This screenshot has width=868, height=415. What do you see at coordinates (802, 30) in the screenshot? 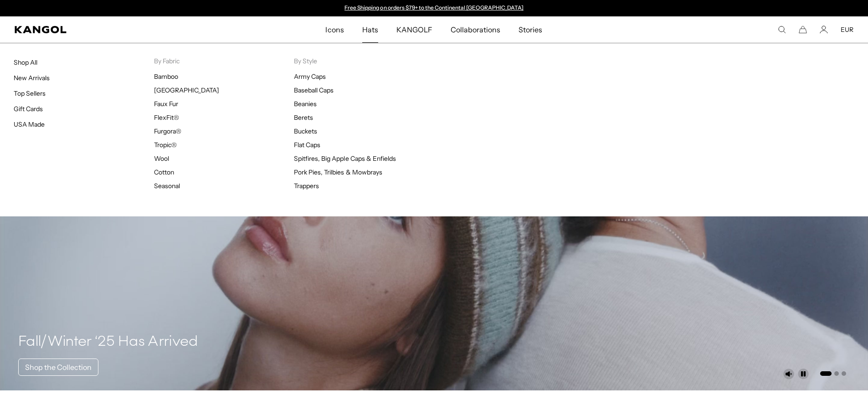
I see `button: Cart` at bounding box center [802, 30].